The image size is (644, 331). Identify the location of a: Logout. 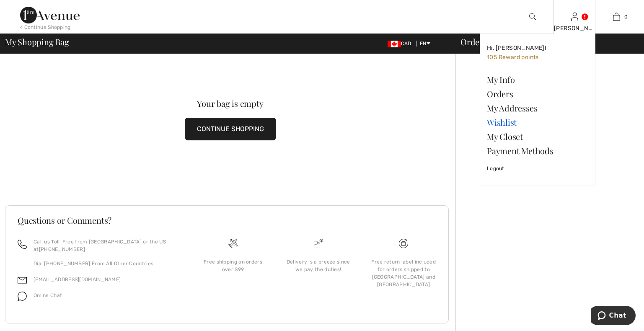
(537, 169).